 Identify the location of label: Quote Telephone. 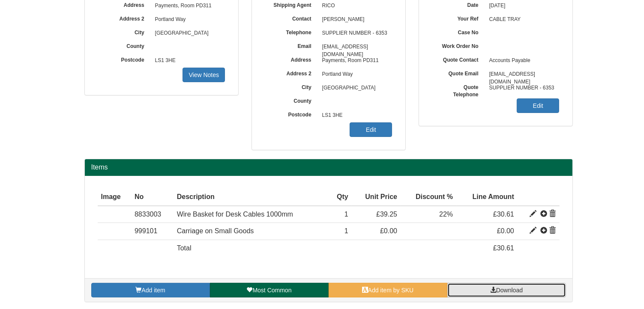
(458, 90).